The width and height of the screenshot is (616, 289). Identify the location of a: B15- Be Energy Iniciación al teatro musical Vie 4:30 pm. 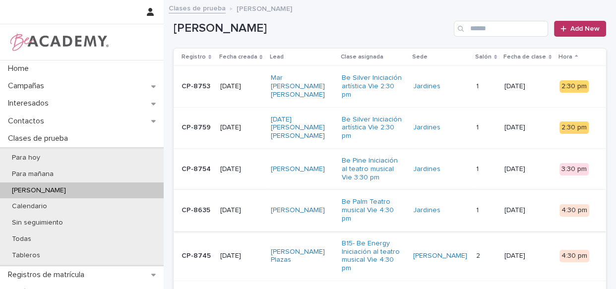
(372, 256).